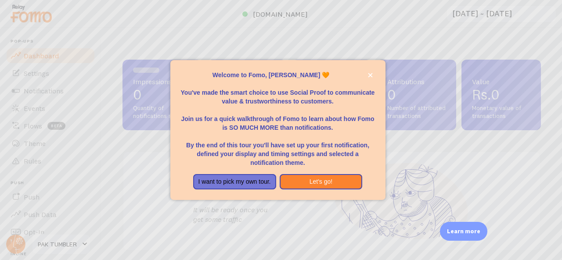 The image size is (562, 260). Describe the element at coordinates (463, 231) in the screenshot. I see `div: Learn more` at that location.